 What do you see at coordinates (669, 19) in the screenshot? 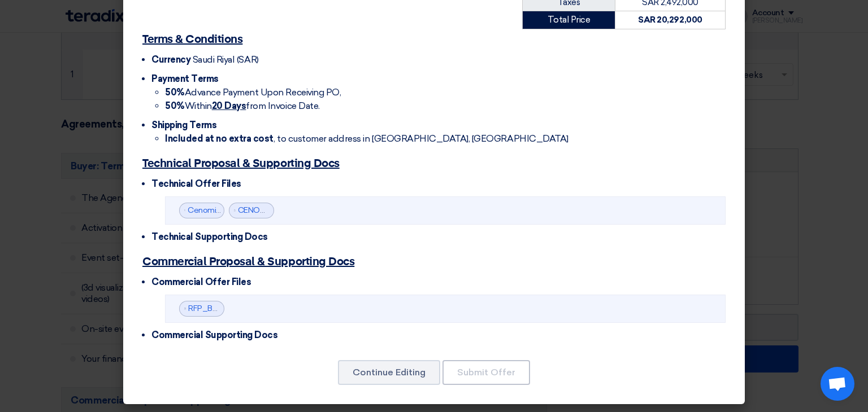
I see `strong: SAR 20,292,000` at bounding box center [669, 19].